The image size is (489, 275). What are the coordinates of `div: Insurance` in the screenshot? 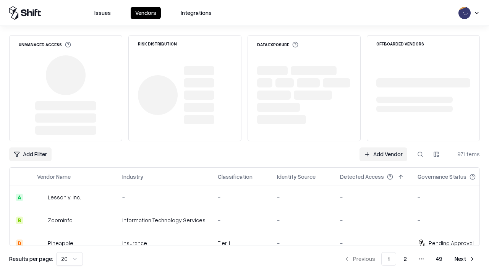 It's located at (164, 243).